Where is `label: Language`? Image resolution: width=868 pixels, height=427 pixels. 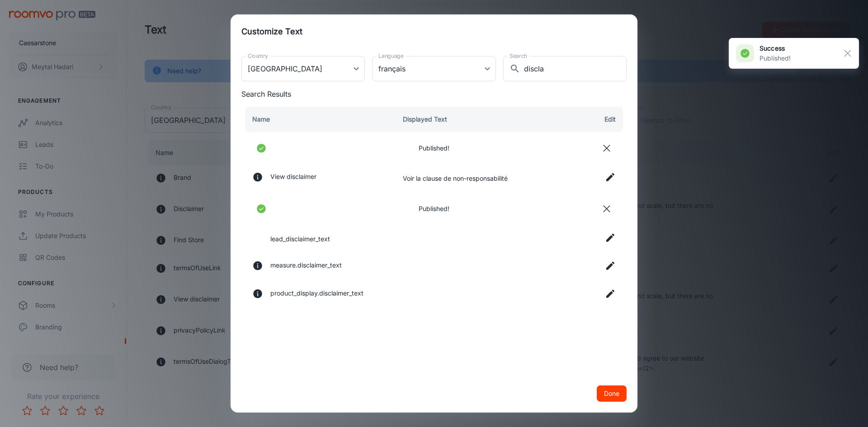 label: Language is located at coordinates (391, 55).